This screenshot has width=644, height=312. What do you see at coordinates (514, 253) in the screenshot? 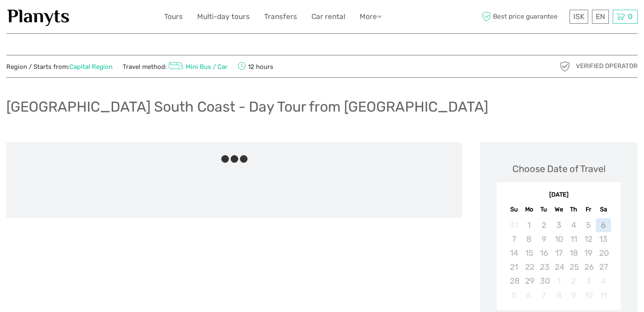
I see `div: Not available Sunday, September 14th, 2025` at bounding box center [514, 253].